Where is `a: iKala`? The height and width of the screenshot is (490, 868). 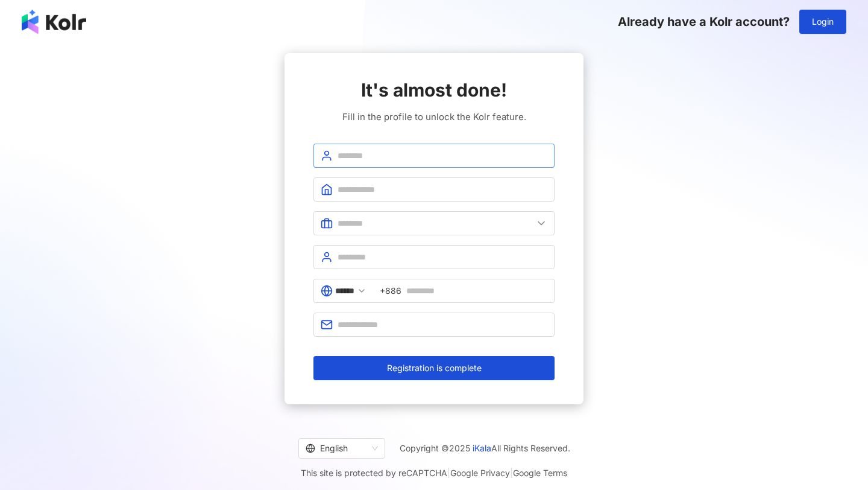 a: iKala is located at coordinates (482, 447).